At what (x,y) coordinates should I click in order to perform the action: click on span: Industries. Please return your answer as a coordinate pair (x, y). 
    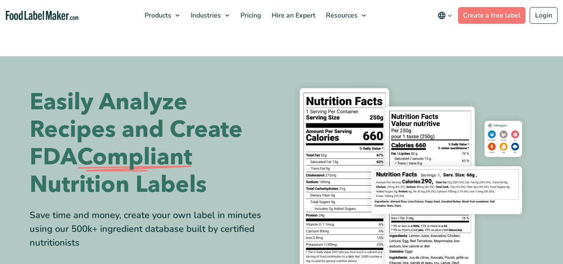
    Looking at the image, I should click on (205, 15).